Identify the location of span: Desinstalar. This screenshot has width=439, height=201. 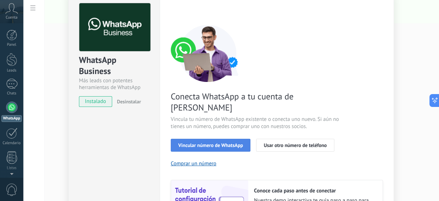
(128, 101).